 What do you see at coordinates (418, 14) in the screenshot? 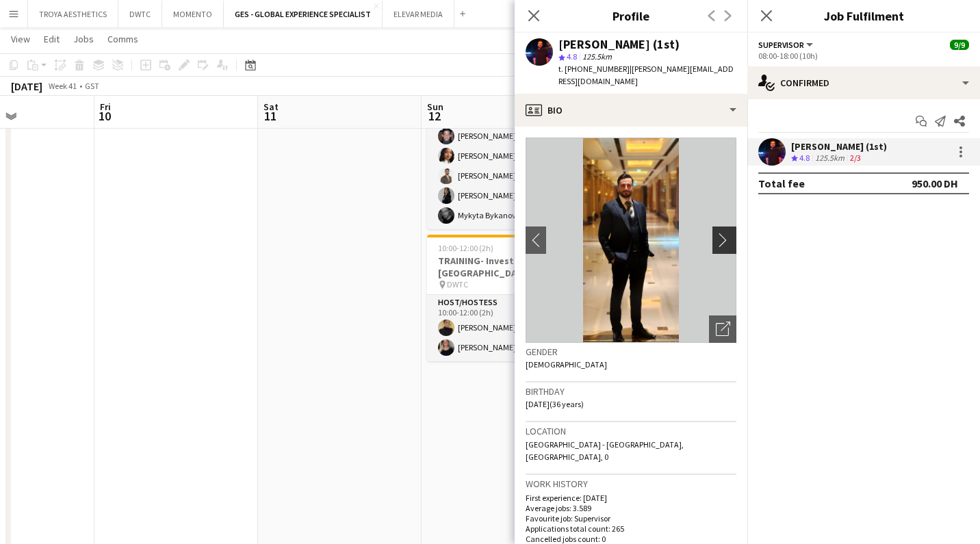
I see `button: ELEVAR MEDIA` at bounding box center [418, 14].